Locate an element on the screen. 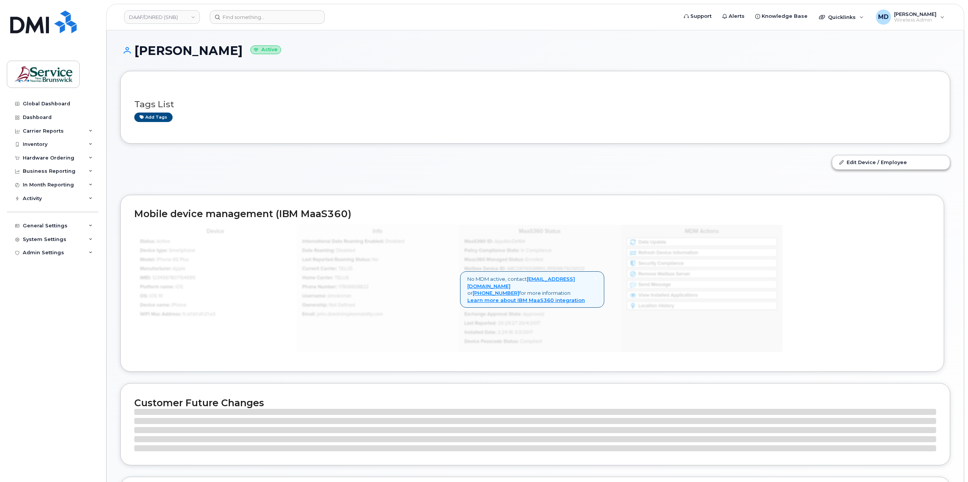 The width and height of the screenshot is (968, 482). a: Learn more about IBM MaaS360 integration is located at coordinates (526, 300).